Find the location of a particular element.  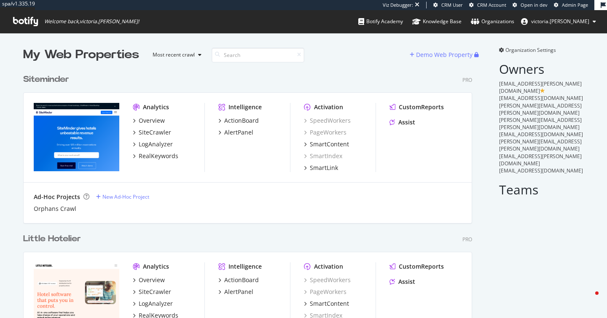

div: Little Hotelier is located at coordinates (52, 239).